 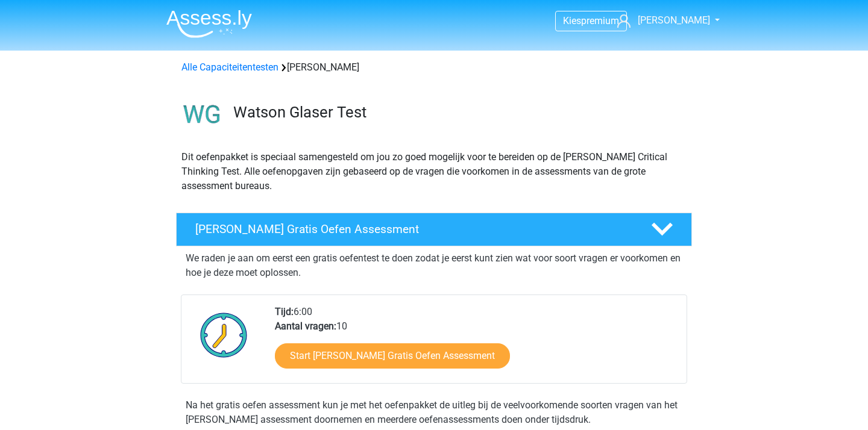 What do you see at coordinates (600, 21) in the screenshot?
I see `span: premium` at bounding box center [600, 21].